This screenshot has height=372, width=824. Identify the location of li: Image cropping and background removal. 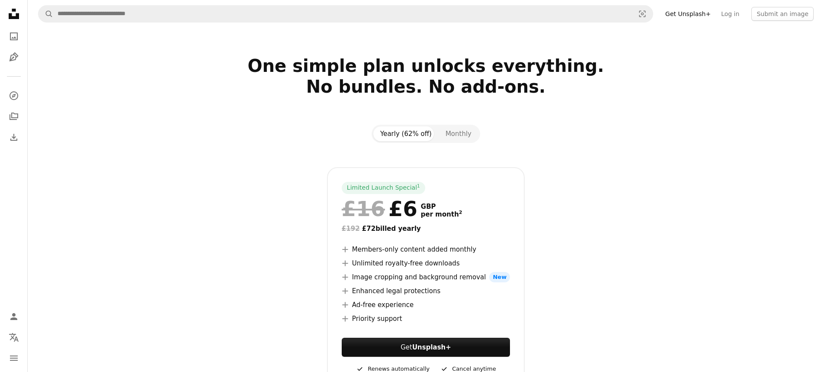
(426, 277).